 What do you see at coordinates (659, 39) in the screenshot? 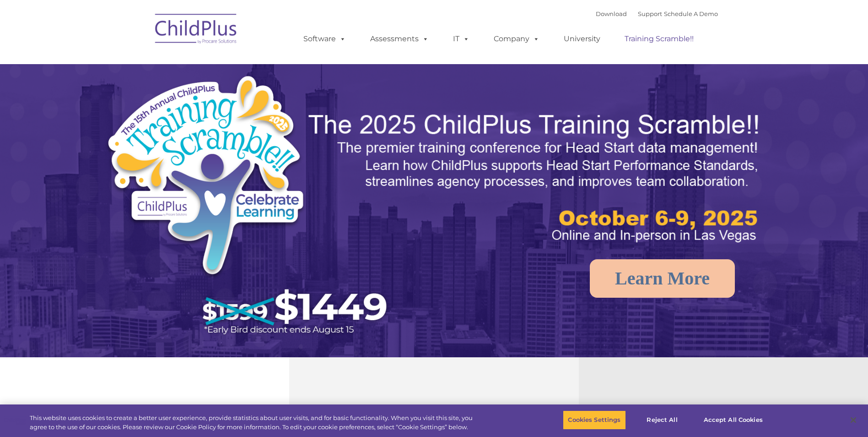
I see `a: Training Scramble!!` at bounding box center [659, 39].